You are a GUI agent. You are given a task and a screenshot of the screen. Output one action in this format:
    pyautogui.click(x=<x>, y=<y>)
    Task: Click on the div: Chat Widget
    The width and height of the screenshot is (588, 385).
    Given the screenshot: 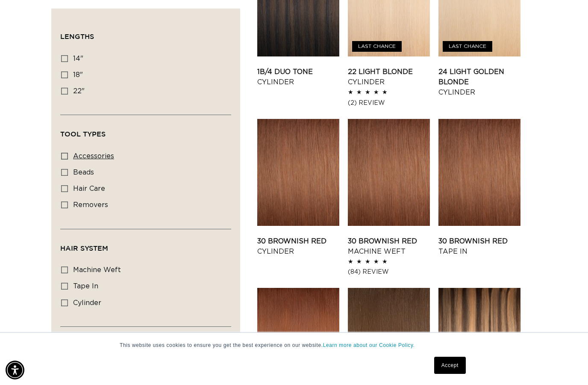 What is the action you would take?
    pyautogui.click(x=566, y=364)
    